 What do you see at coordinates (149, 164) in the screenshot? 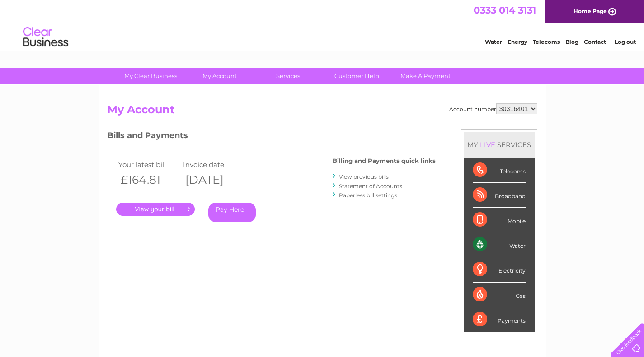
I see `td: Your latest bill` at bounding box center [149, 164].